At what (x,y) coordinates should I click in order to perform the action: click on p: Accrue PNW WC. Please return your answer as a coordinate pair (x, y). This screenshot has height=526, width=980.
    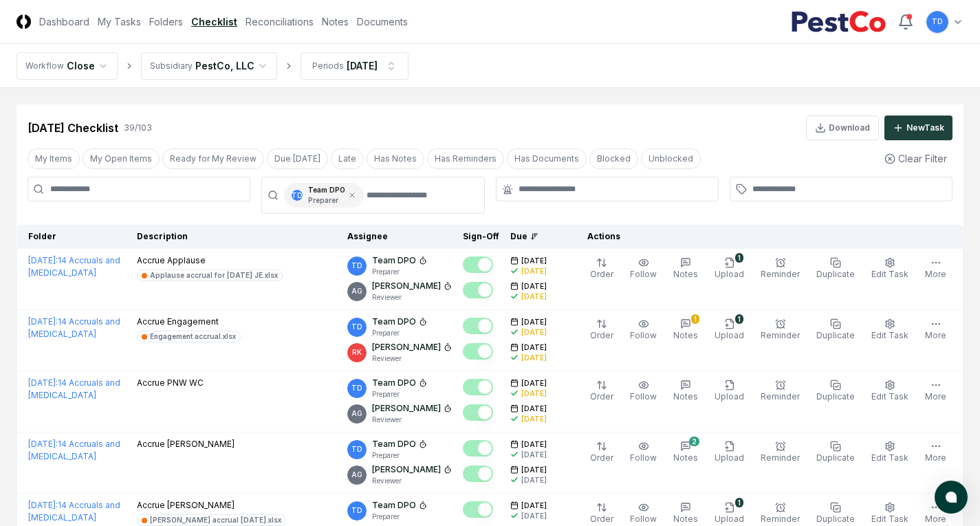
    Looking at the image, I should click on (170, 383).